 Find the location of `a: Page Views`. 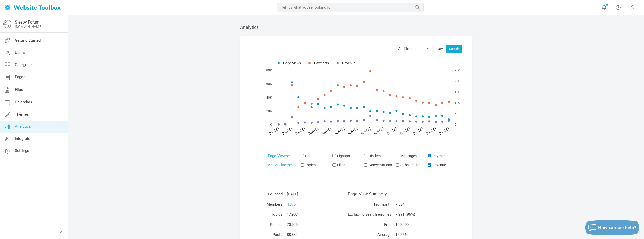

a: Page Views is located at coordinates (279, 156).